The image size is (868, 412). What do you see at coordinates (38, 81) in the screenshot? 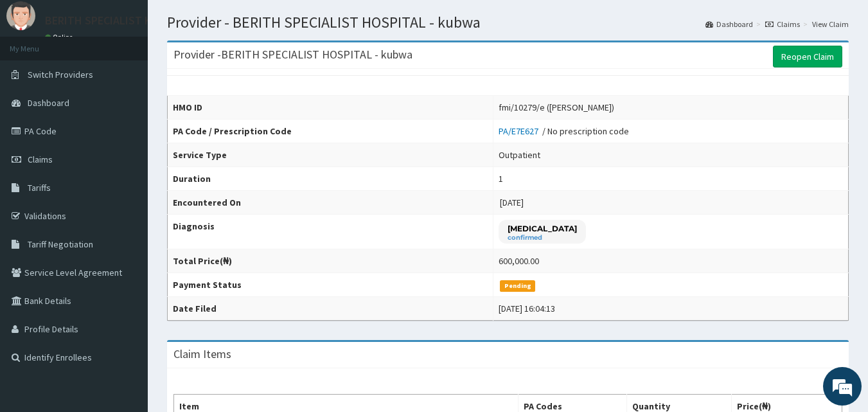
I see `img: d_794563401_company_1708531726252_794563401` at bounding box center [38, 81].